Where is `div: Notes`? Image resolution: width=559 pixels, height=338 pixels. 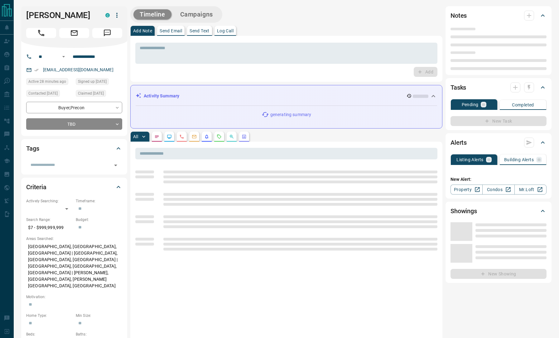 div: Notes is located at coordinates (498, 16).